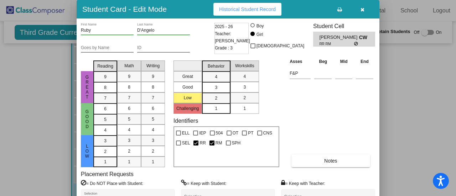 The height and width of the screenshot is (196, 456). I want to click on span: RR RM, so click(337, 44).